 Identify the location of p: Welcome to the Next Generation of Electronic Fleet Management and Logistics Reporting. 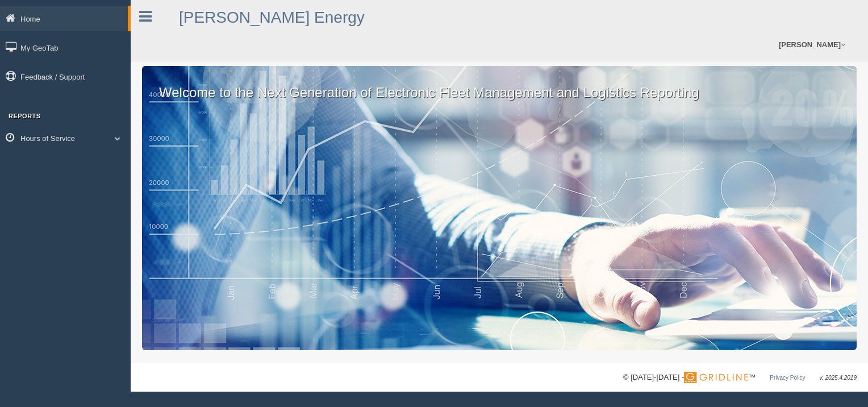
(500, 84).